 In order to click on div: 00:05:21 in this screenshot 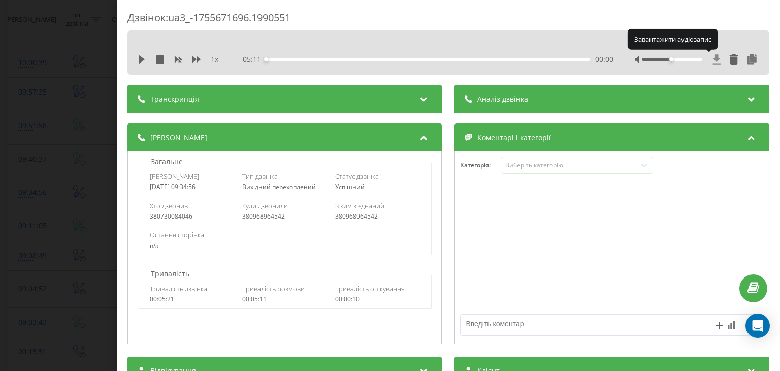, I will do `click(192, 299)`.